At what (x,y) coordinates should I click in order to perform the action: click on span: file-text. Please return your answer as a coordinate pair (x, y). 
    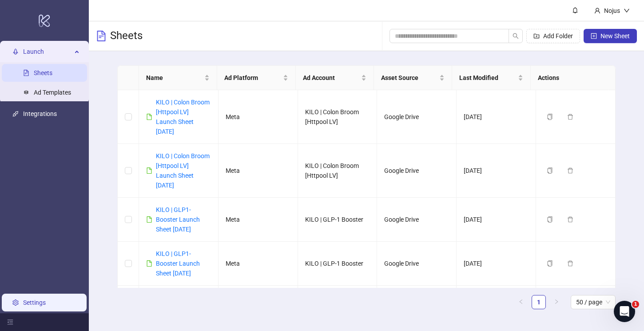
    Looking at the image, I should click on (101, 36).